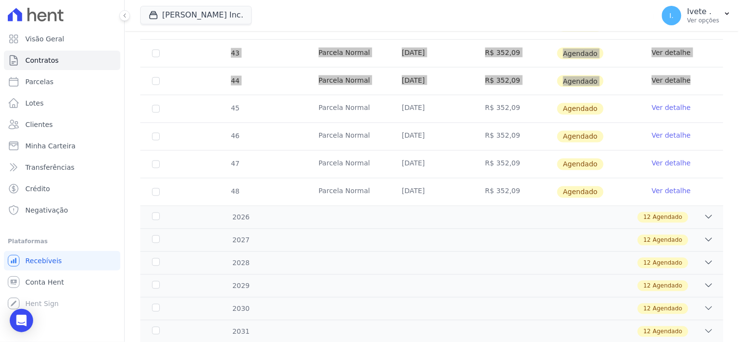 This screenshot has height=342, width=739. What do you see at coordinates (62, 242) in the screenshot?
I see `div: Plataformas` at bounding box center [62, 242].